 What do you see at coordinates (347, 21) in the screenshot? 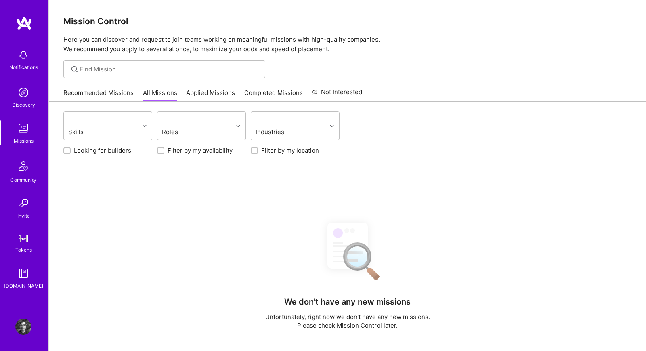
I see `h3: Mission Control` at bounding box center [347, 21].